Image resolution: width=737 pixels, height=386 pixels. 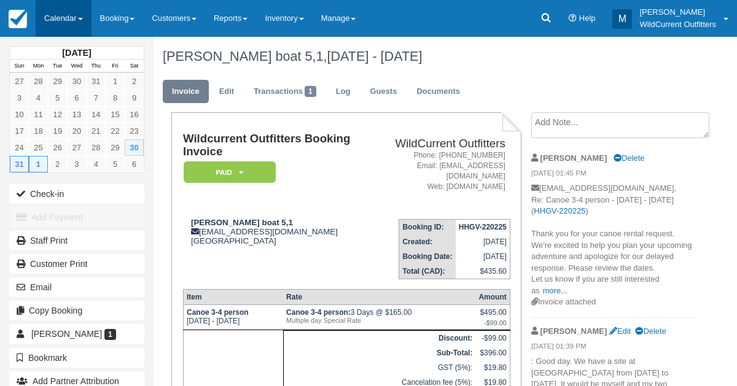 What do you see at coordinates (18, 19) in the screenshot?
I see `img: checkfront-main-nav-mini-logo.png` at bounding box center [18, 19].